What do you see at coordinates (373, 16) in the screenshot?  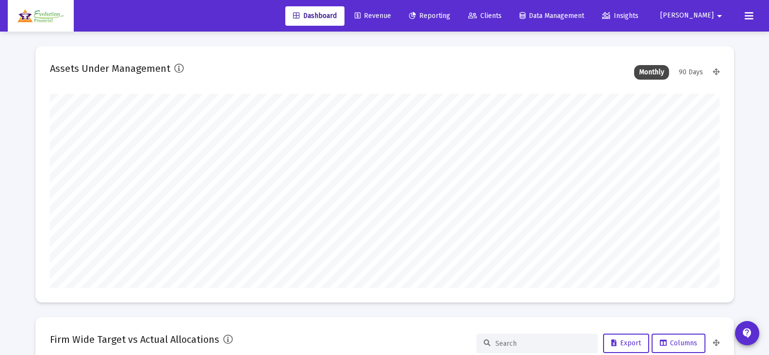 I see `a: Revenue` at bounding box center [373, 16].